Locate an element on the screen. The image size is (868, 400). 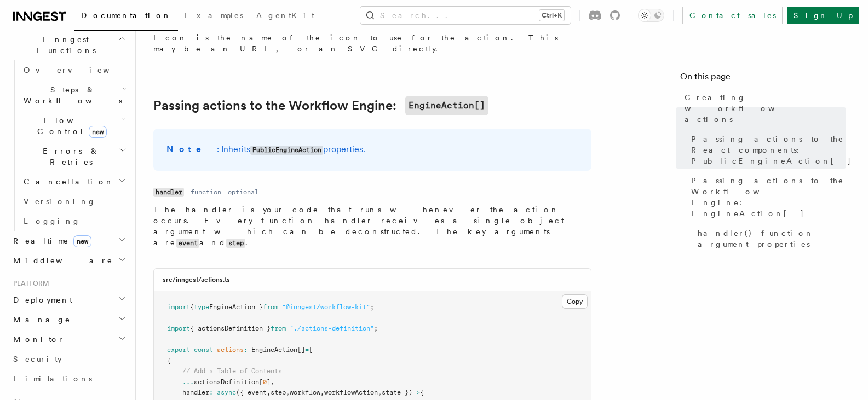
button: Deployment is located at coordinates (68, 300).